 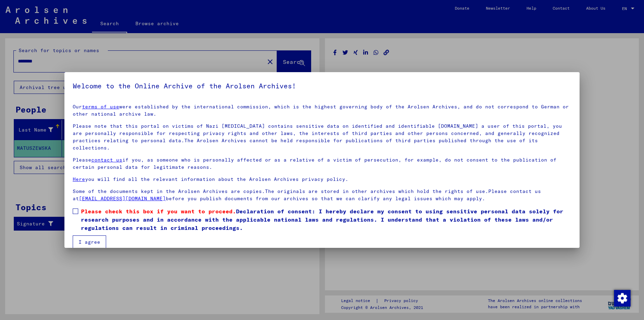 I want to click on p: Please if you, as someone who is personally affected or as a relative of a victim of persecution,..., so click(x=322, y=164).